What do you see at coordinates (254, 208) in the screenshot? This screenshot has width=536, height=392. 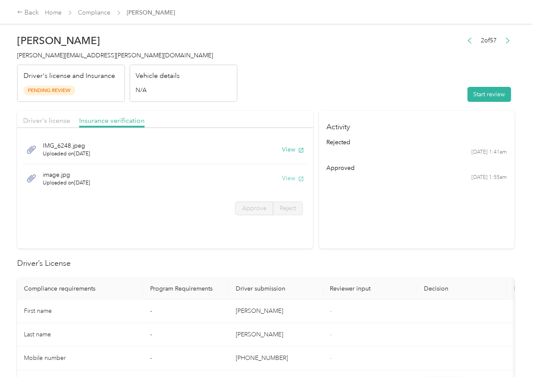 I see `span: Approve` at bounding box center [254, 208].